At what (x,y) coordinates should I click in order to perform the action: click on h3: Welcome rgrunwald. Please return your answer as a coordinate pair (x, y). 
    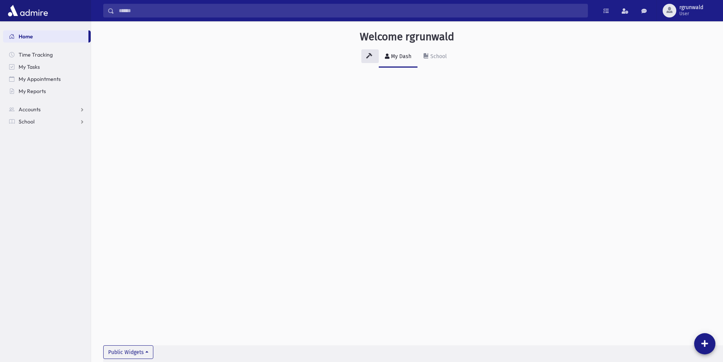
    Looking at the image, I should click on (407, 37).